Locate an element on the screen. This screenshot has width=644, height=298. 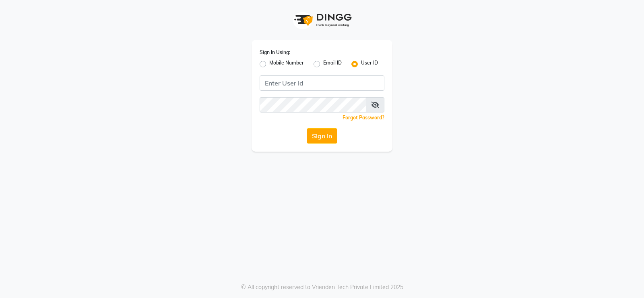
label: Sign In Using: is located at coordinates (275, 53).